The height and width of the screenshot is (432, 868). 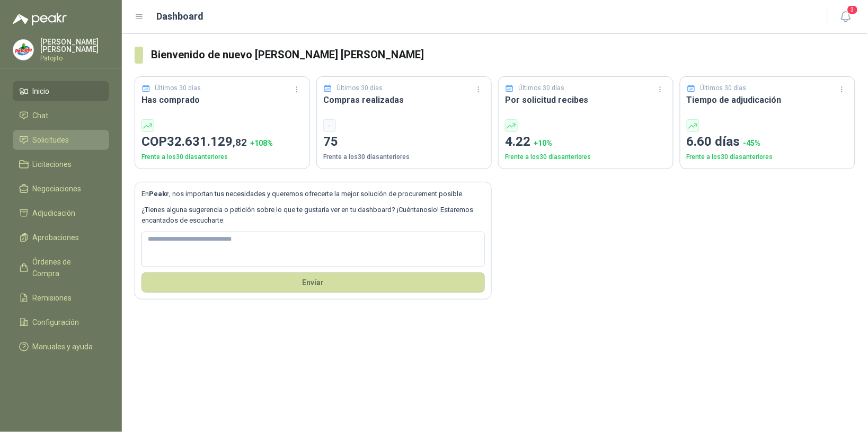 I want to click on h1: Dashboard, so click(x=180, y=16).